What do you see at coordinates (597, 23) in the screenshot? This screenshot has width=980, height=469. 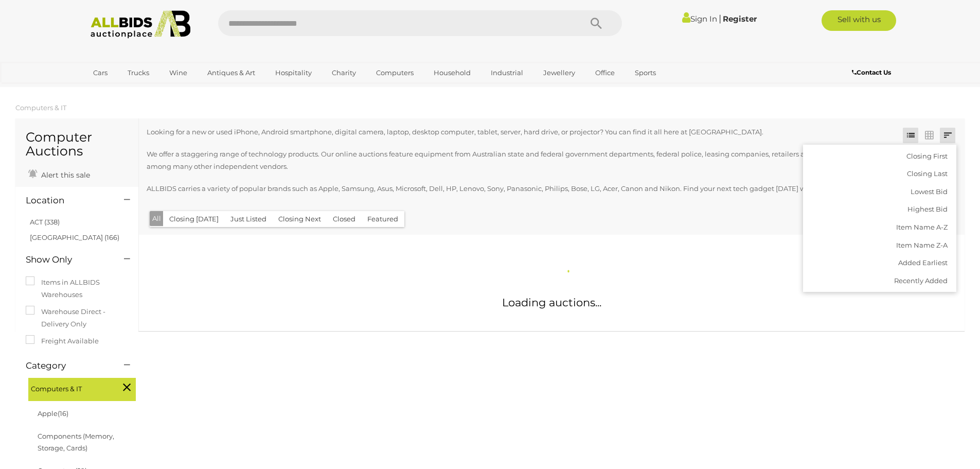 I see `button: Search` at bounding box center [597, 23].